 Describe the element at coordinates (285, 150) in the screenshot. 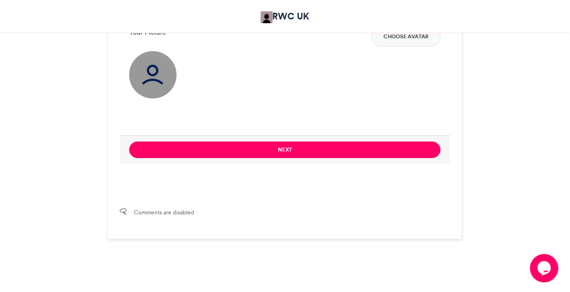

I see `button: Next` at that location.